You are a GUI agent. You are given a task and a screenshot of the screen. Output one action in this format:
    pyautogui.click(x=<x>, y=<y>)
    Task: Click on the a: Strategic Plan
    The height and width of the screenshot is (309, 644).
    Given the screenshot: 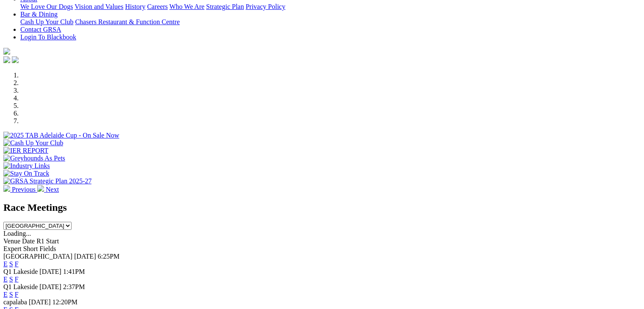 What is the action you would take?
    pyautogui.click(x=225, y=6)
    